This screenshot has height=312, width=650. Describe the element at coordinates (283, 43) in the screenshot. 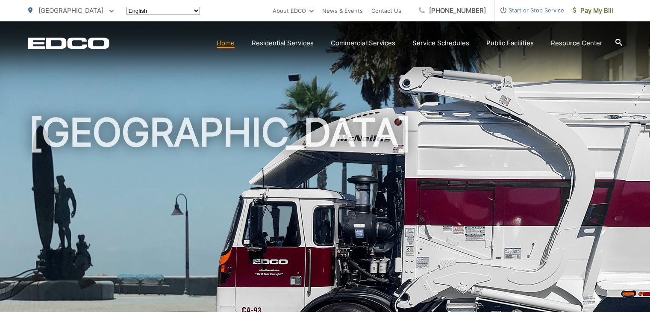

I see `a: Residential Services` at that location.